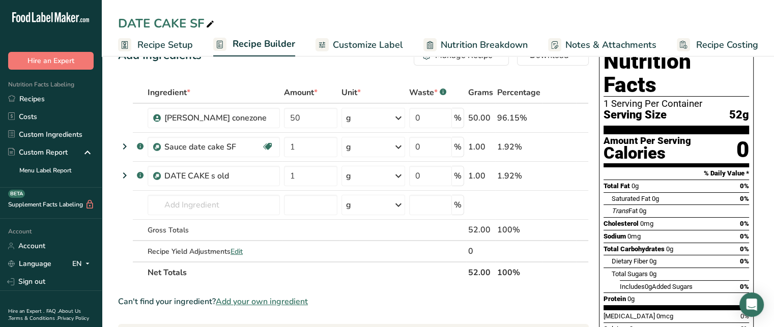 The image size is (774, 327). Describe the element at coordinates (518, 93) in the screenshot. I see `span: Percentage` at that location.